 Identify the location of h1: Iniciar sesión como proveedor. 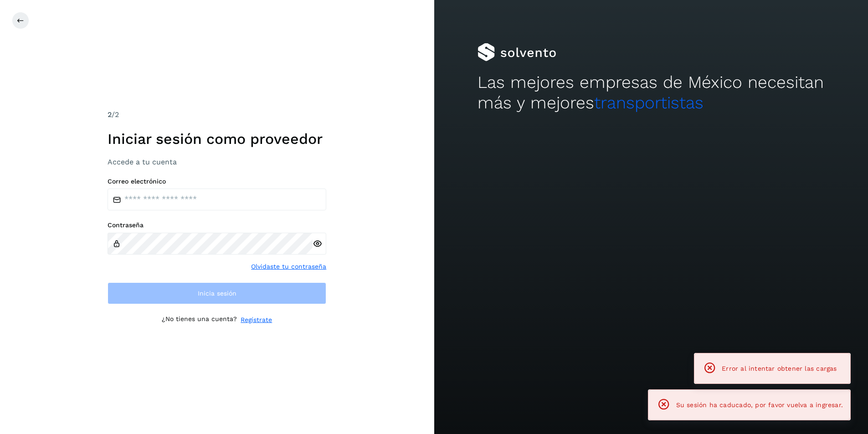
(217, 139).